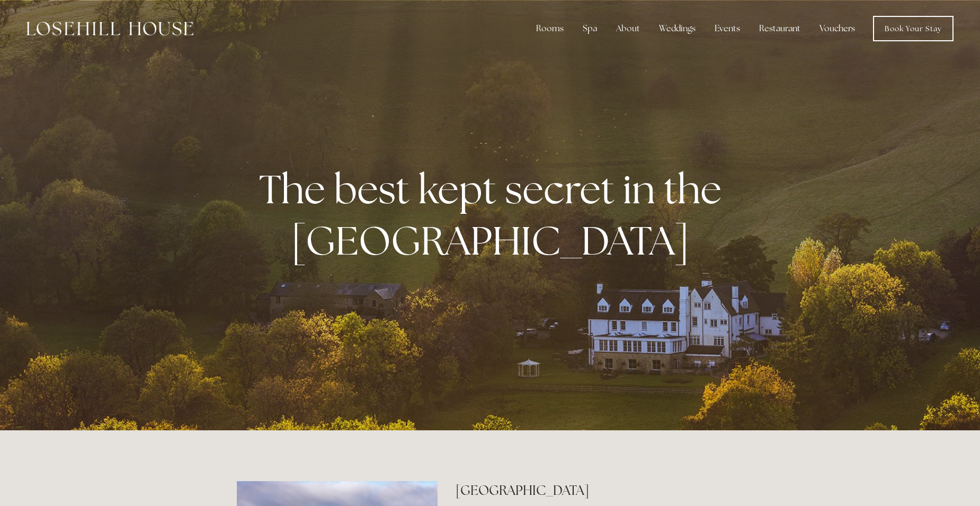 The height and width of the screenshot is (506, 980). Describe the element at coordinates (628, 28) in the screenshot. I see `div: About` at that location.